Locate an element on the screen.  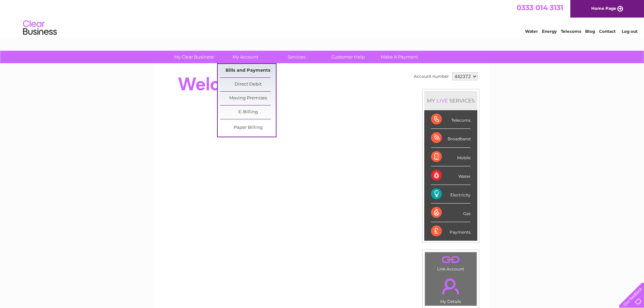
div: Mobile is located at coordinates (450, 157).